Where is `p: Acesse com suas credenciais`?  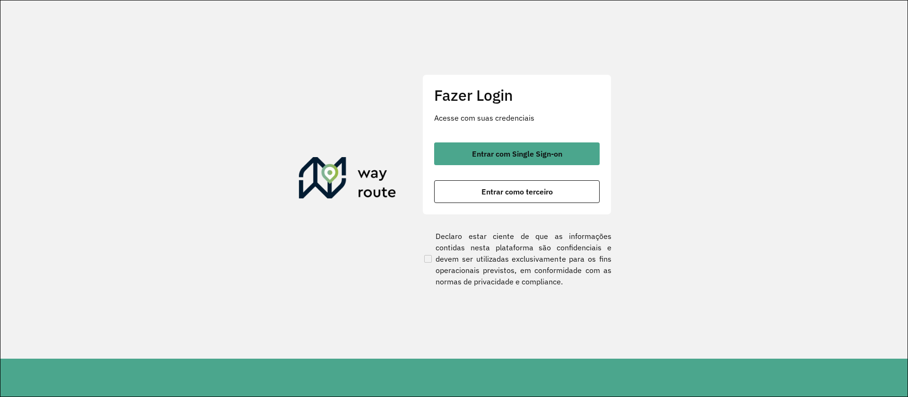 p: Acesse com suas credenciais is located at coordinates (517, 118).